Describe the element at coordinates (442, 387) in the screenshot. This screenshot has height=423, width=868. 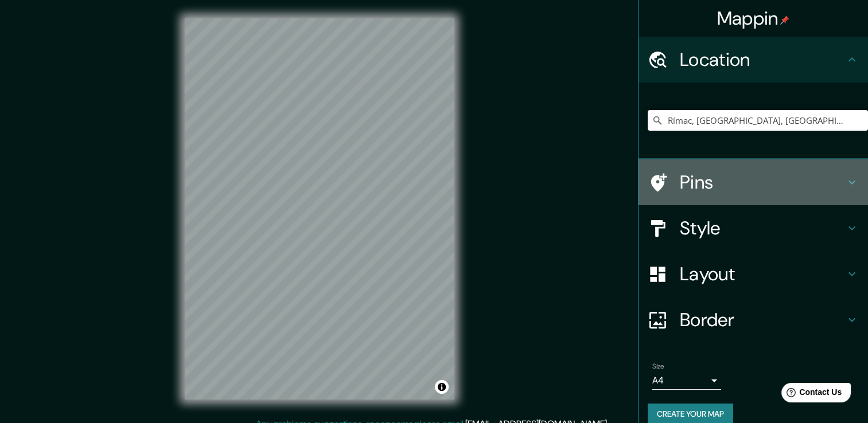
I see `button: Toggle attribution` at that location.